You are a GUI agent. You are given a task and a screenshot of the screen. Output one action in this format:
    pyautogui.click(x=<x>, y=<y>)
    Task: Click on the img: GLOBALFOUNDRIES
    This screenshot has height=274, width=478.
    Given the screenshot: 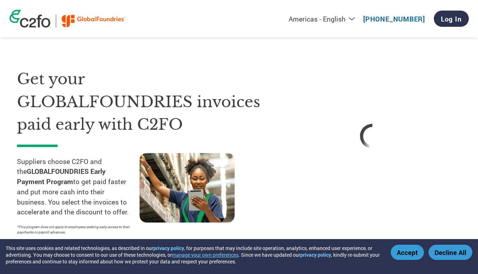 What is the action you would take?
    pyautogui.click(x=94, y=21)
    